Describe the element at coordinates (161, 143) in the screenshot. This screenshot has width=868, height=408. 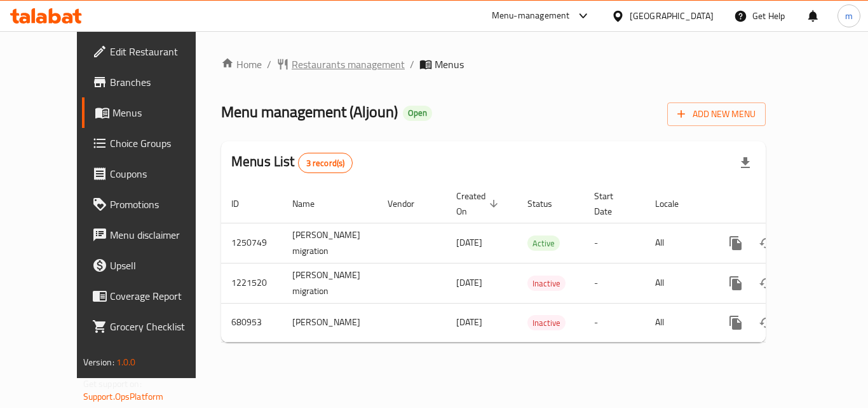
I see `span: Choice Groups` at that location.